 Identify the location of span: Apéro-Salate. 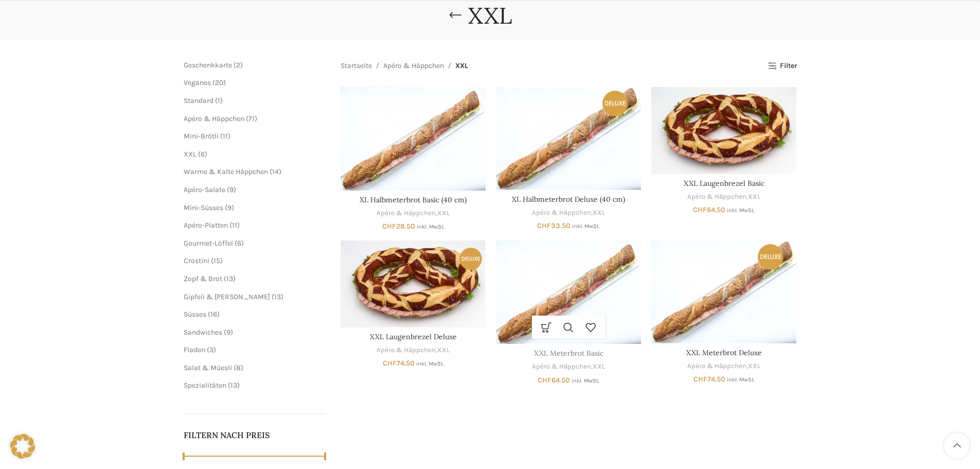
(204, 190).